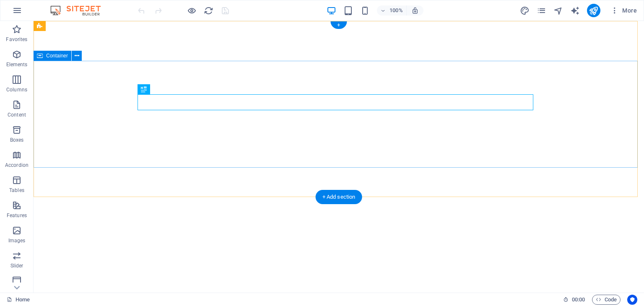  Describe the element at coordinates (17, 65) in the screenshot. I see `p: Elements` at that location.